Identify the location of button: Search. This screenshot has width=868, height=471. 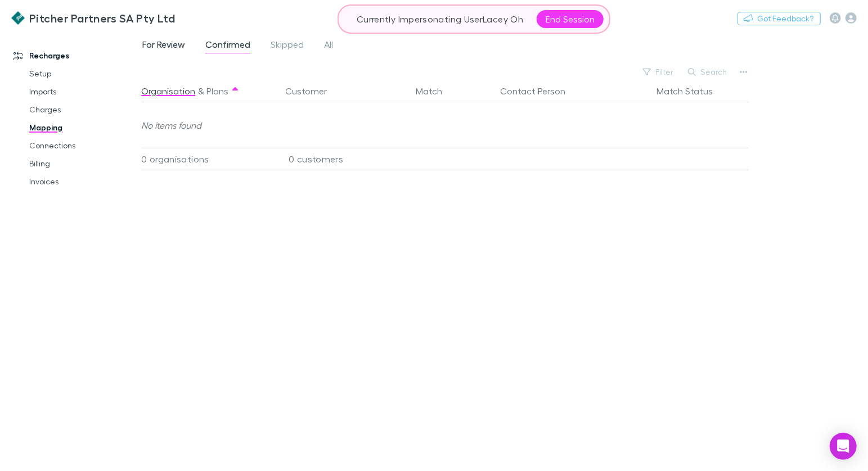
(708, 72).